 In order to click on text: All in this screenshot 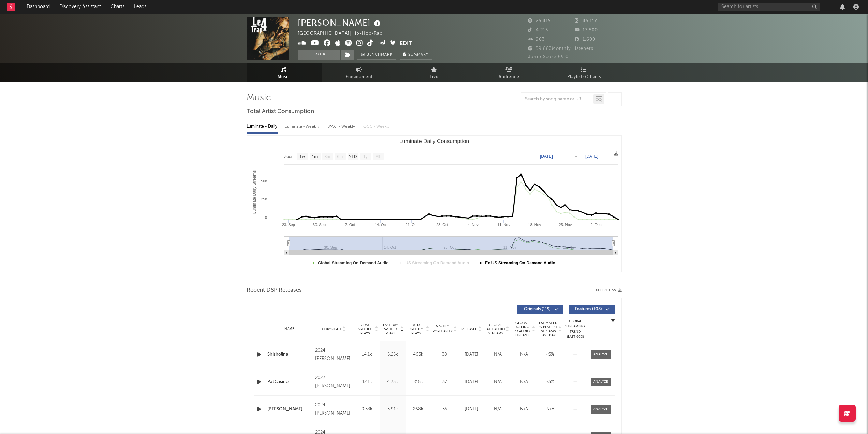, I will do `click(377, 157)`.